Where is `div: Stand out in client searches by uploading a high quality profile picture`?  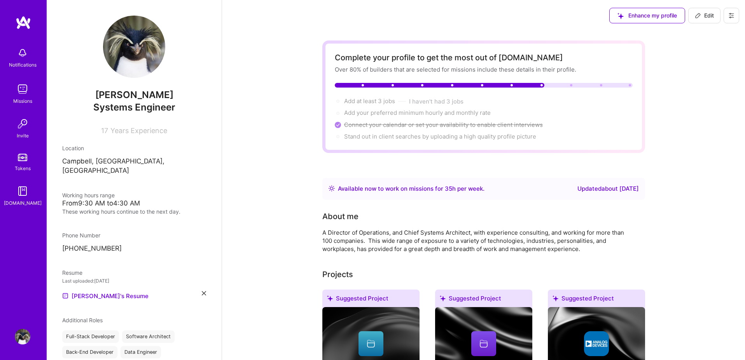 div: Stand out in client searches by uploading a high quality profile picture is located at coordinates (440, 136).